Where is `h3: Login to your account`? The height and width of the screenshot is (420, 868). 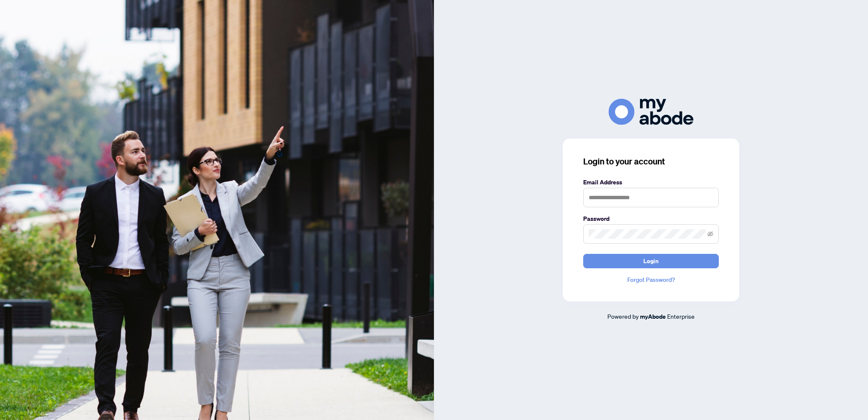
h3: Login to your account is located at coordinates (651, 161).